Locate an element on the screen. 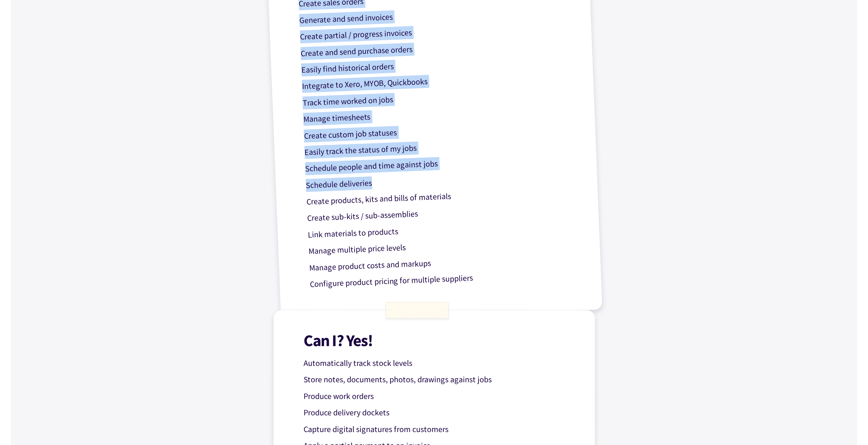  p: Produce delivery dockets is located at coordinates (440, 413).